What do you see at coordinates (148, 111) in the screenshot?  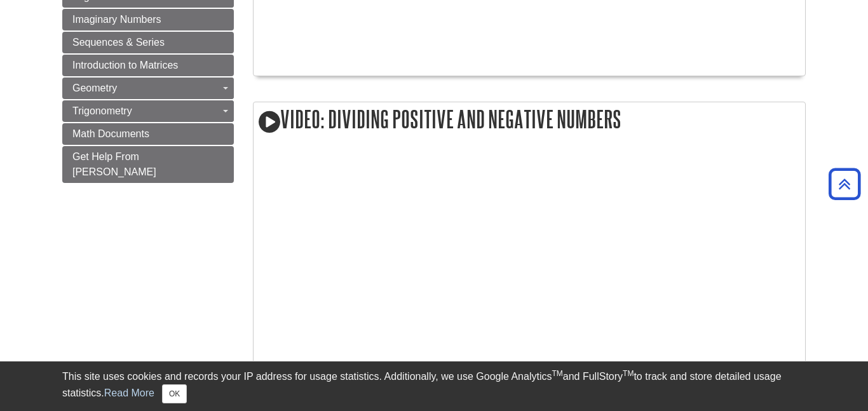 I see `a: Trigonometry` at bounding box center [148, 111].